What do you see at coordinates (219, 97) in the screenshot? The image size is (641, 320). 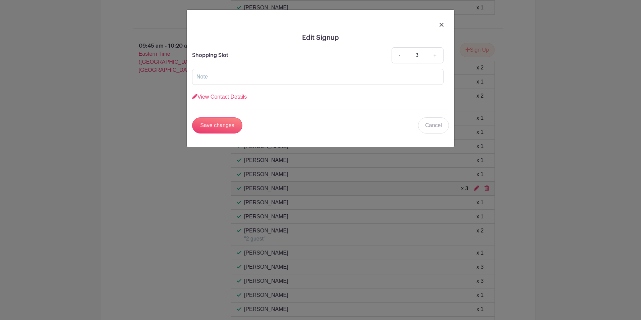 I see `a: View Contact Details` at bounding box center [219, 97].